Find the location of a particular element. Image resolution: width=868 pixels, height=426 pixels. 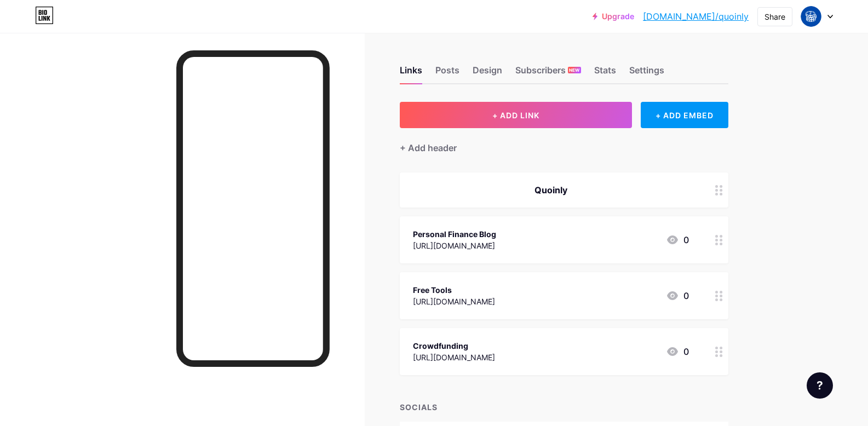

a: Upgrade is located at coordinates (613, 17).